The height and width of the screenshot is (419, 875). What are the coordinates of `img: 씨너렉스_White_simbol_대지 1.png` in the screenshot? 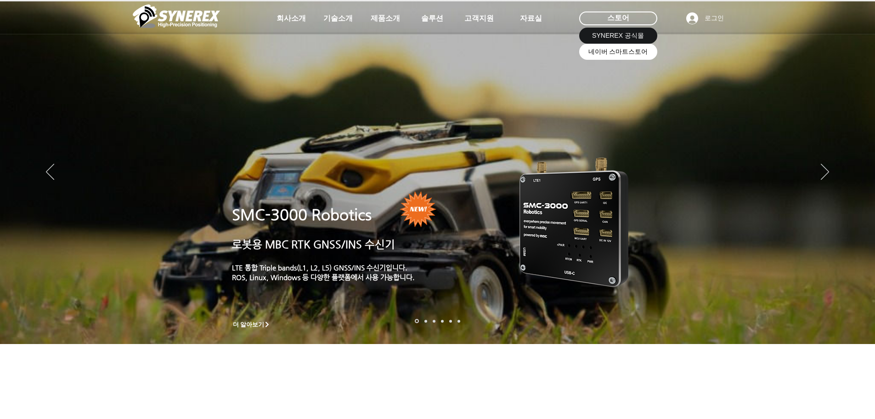 It's located at (176, 16).